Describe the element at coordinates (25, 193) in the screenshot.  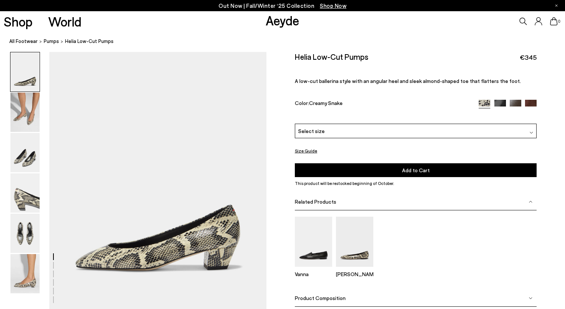
I see `img: Helia Low-Cut Pumps - Image 4` at that location.